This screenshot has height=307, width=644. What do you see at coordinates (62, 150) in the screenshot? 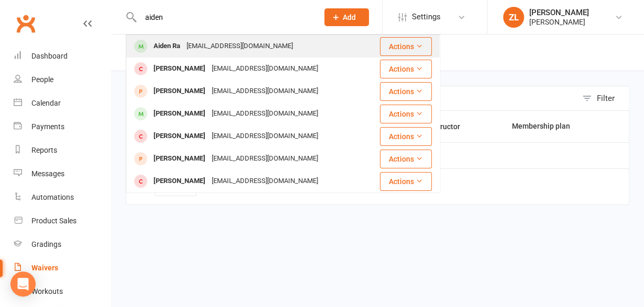
I see `a: Reports` at bounding box center [62, 150].